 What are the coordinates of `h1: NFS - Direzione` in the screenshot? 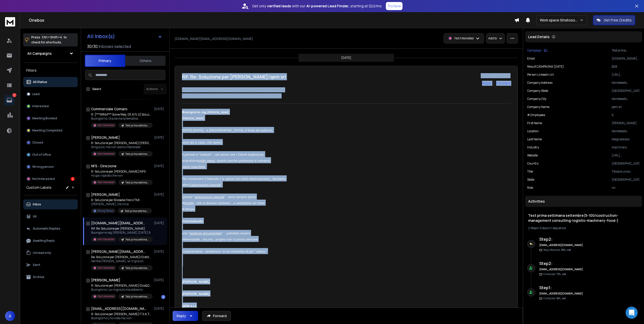 It's located at (104, 166).